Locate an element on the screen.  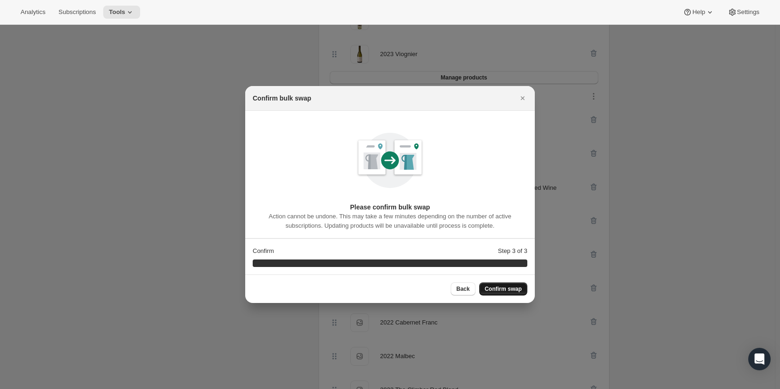
span: Analytics is located at coordinates (33, 12).